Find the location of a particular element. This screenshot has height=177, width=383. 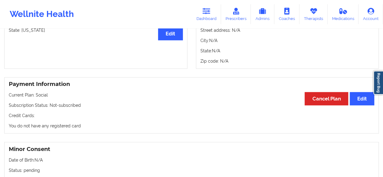

p: Current Plan: Social is located at coordinates (191, 95).